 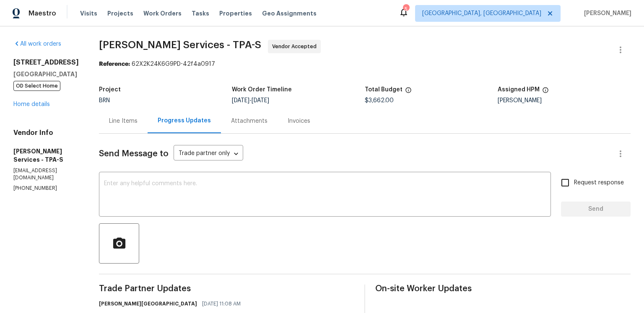 I want to click on span: Visits, so click(x=88, y=13).